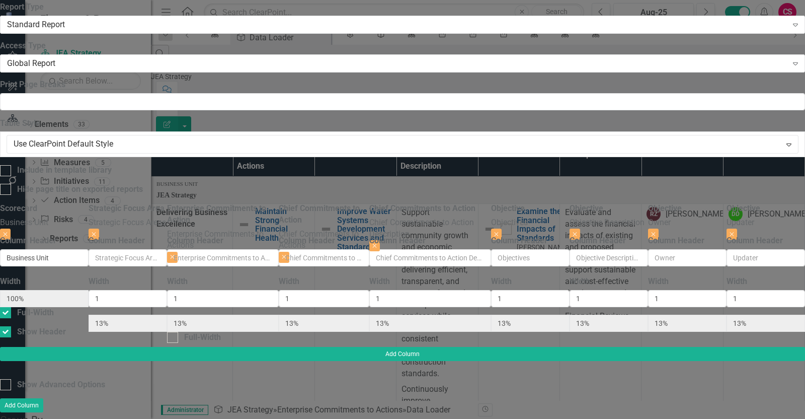  Describe the element at coordinates (430, 229) in the screenshot. I see `div: Chief Commitments to Action Description` at that location.